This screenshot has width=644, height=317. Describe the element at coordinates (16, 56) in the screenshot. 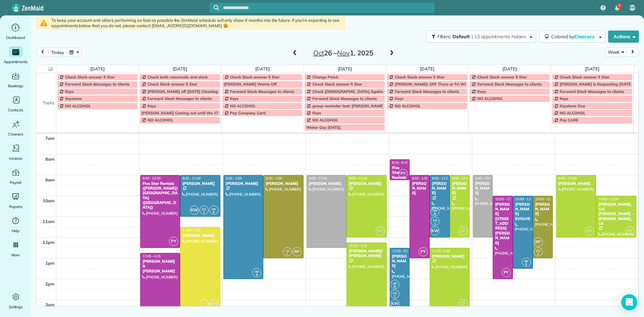

I see `a: Appointments` at that location.